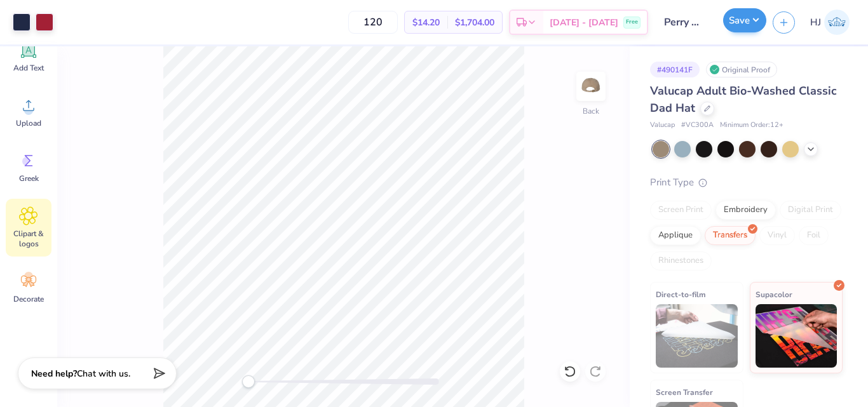 The height and width of the screenshot is (407, 868). Describe the element at coordinates (729, 236) in the screenshot. I see `div: Transfers` at that location.